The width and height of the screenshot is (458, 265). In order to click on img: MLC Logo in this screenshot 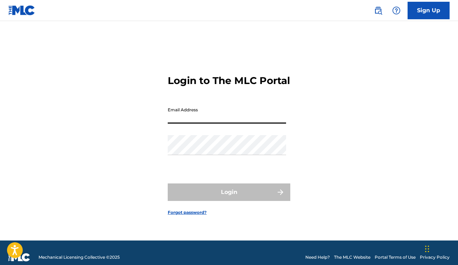, I will do `click(22, 10)`.